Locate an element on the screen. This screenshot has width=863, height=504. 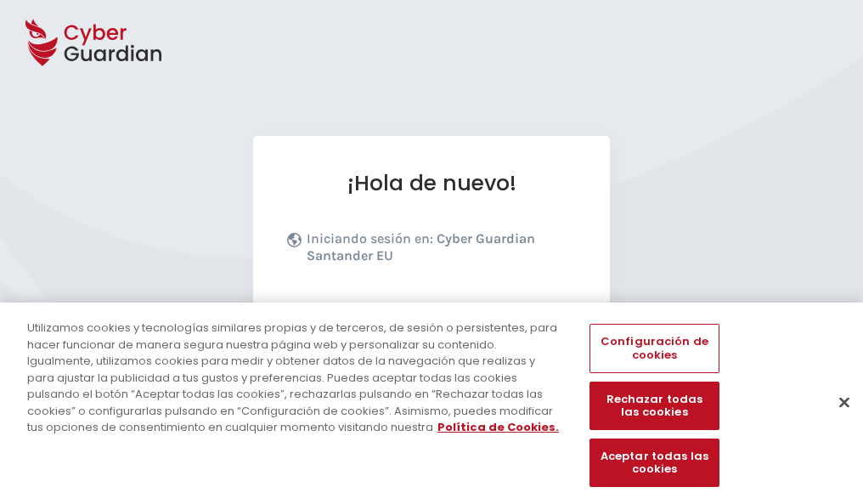
h1: ¡Hola de nuevo! is located at coordinates (432, 183).